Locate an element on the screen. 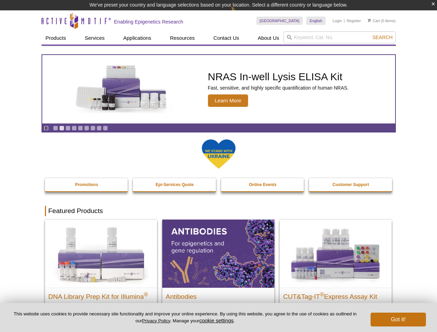 The height and width of the screenshot is (332, 437). button: Got it! is located at coordinates (398, 320).